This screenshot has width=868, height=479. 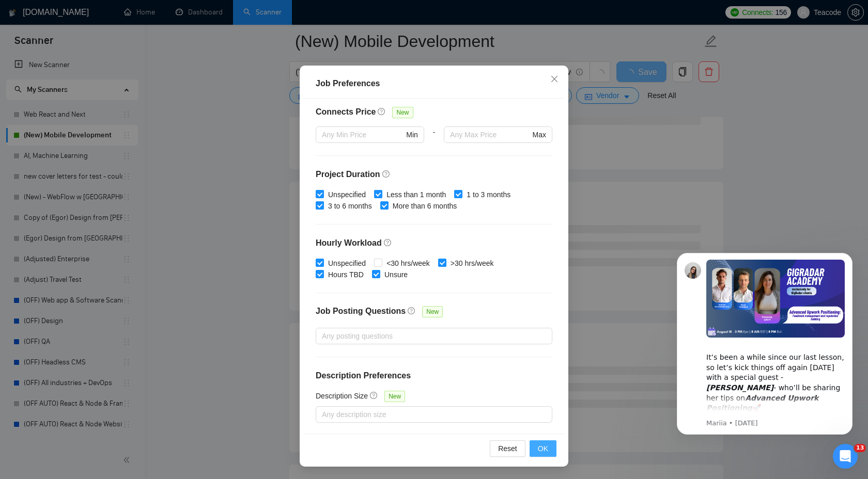 I want to click on p: Message from Mariia, sent 3d ago, so click(x=115, y=185).